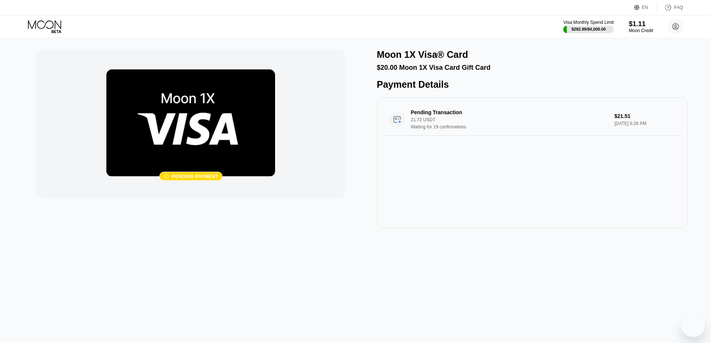 The height and width of the screenshot is (343, 711). I want to click on div: $1.11Moon Credit, so click(641, 26).